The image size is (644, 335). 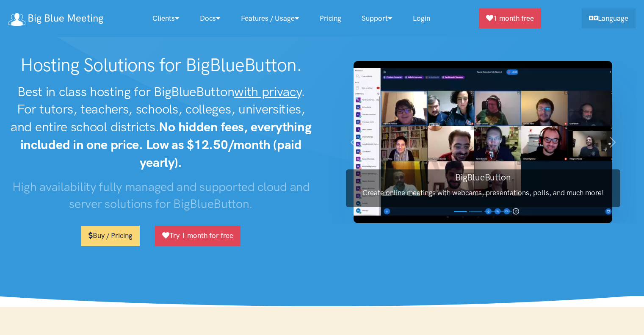 What do you see at coordinates (483, 193) in the screenshot?
I see `p: Create online meetings with webcams, presentations, polls, and much more!` at bounding box center [483, 193].